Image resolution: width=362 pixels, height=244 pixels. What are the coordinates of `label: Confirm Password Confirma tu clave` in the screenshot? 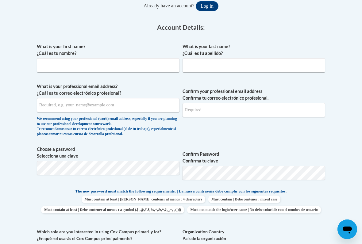 It's located at (253, 158).